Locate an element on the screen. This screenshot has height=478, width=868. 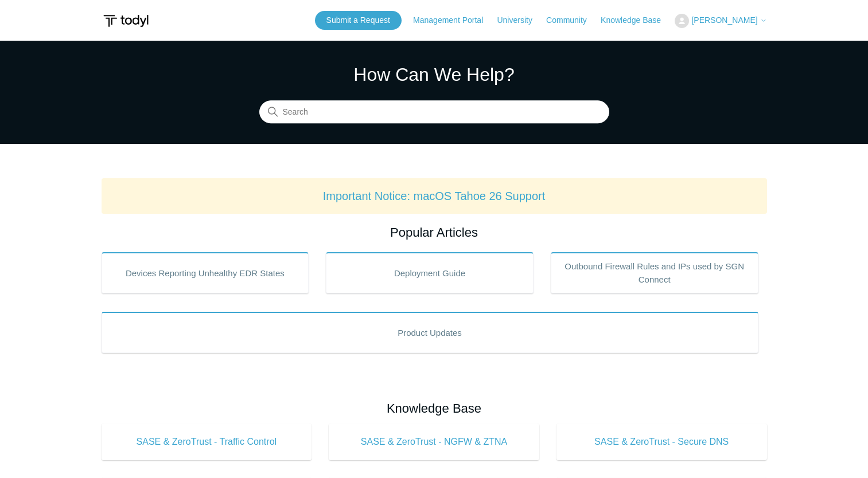
a: SASE & ZeroTrust - NGFW & ZTNA is located at coordinates (434, 442).